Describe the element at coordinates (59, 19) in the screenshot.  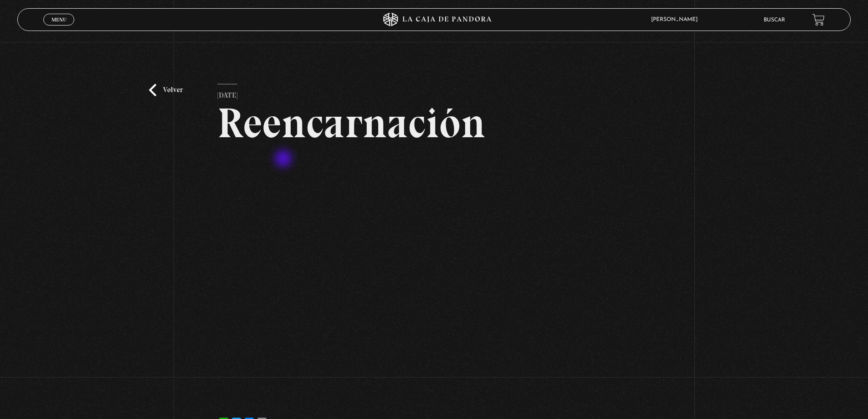
I see `span: Menu` at that location.